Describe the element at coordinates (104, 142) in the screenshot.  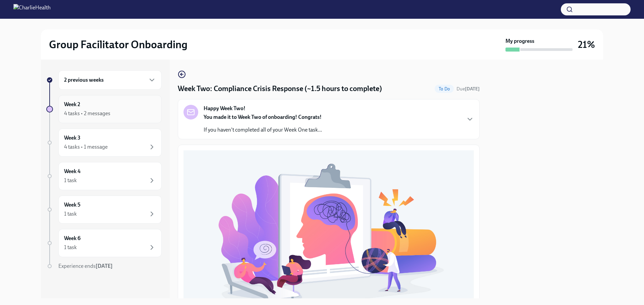
I see `a: Week 34 tasks • 1 message` at that location.